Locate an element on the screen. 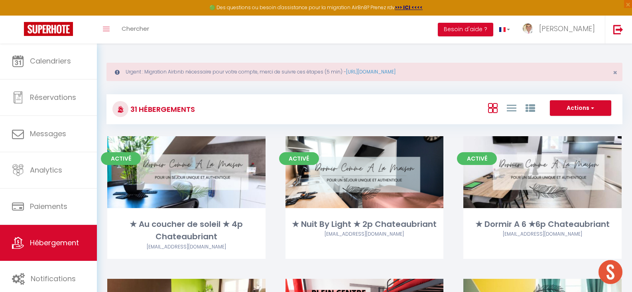  span: Paiements is located at coordinates (49, 206).